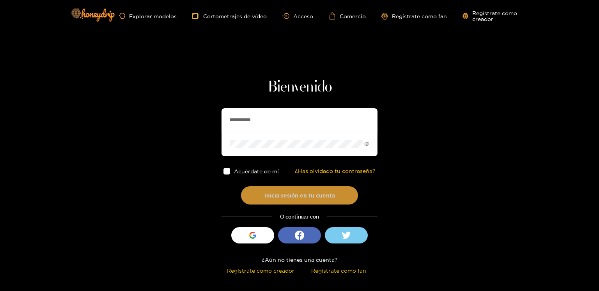  Describe the element at coordinates (414, 16) in the screenshot. I see `a: Regístrate como fan` at that location.